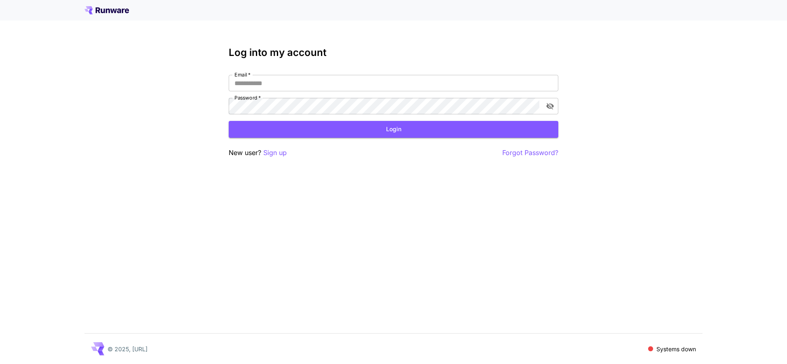  Describe the element at coordinates (275, 153) in the screenshot. I see `p: Sign up` at that location.